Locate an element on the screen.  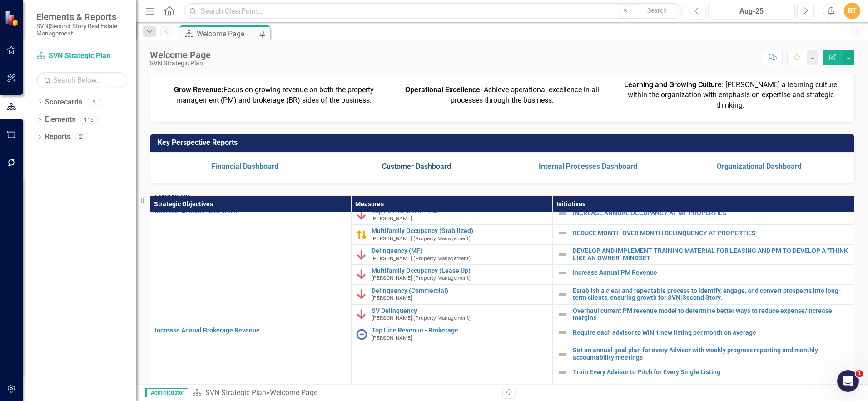
button: BT is located at coordinates (852, 11).